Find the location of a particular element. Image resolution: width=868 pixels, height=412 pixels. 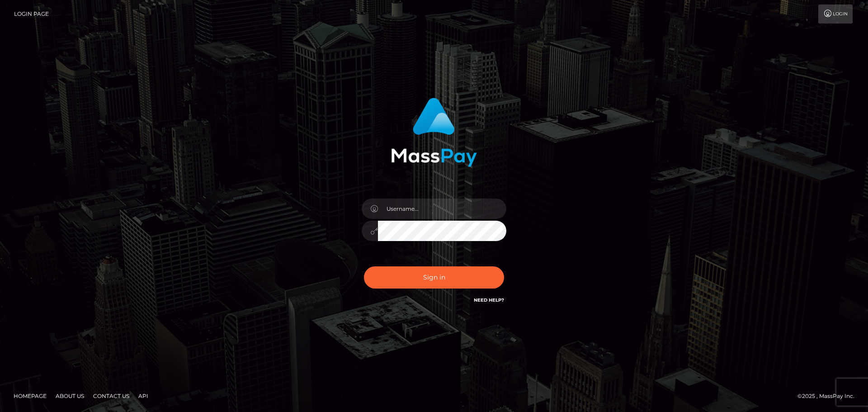

a: API is located at coordinates (143, 396).